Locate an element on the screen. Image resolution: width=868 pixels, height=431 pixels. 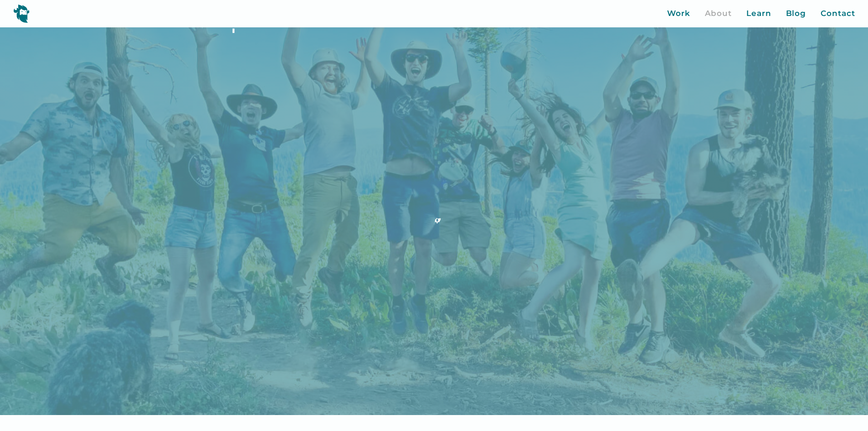
a: Learn is located at coordinates (759, 14).